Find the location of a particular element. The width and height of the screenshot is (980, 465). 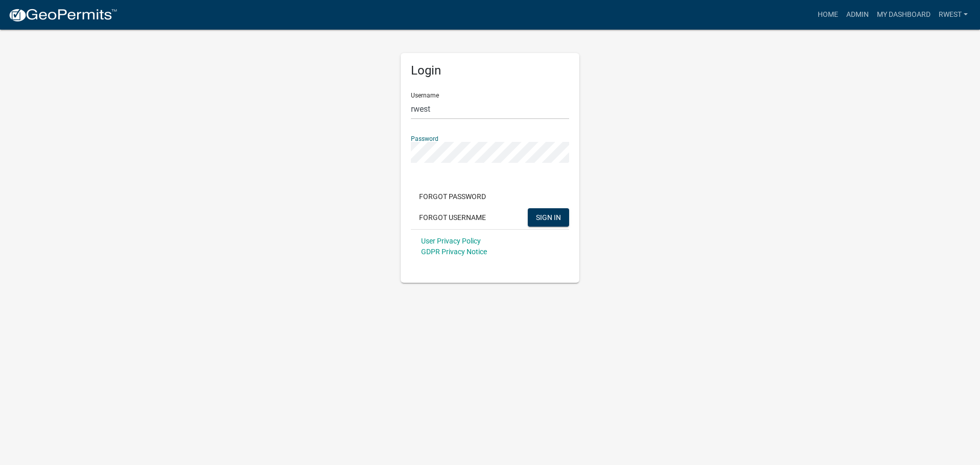

h5: Login is located at coordinates (490, 70).